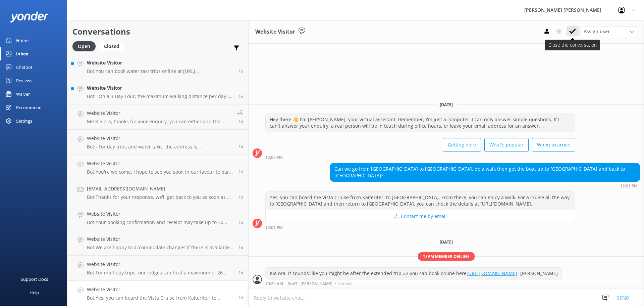 This screenshot has width=644, height=306. I want to click on img: yonder-white-logo.png, so click(29, 17).